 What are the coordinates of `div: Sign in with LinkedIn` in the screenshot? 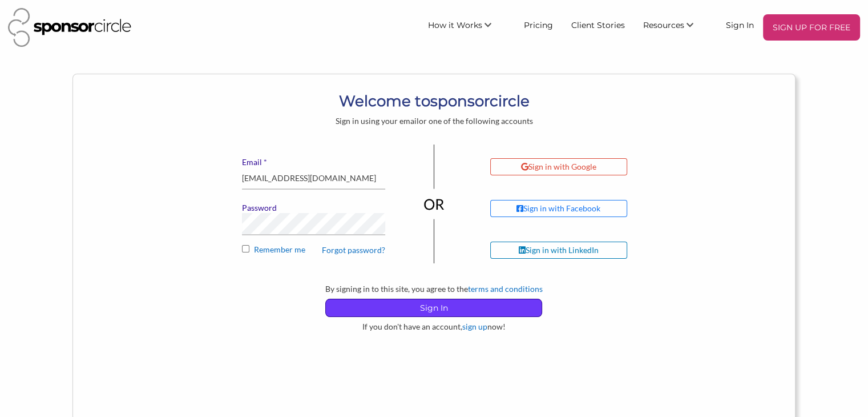 It's located at (559, 250).